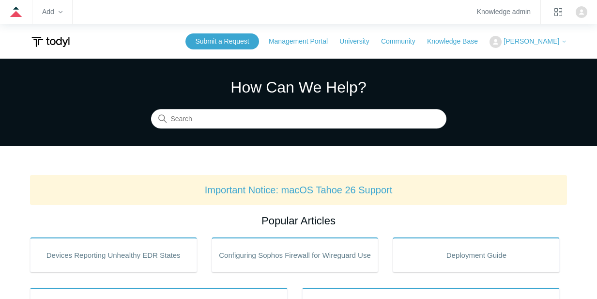  Describe the element at coordinates (457, 41) in the screenshot. I see `a: Knowledge Base` at that location.